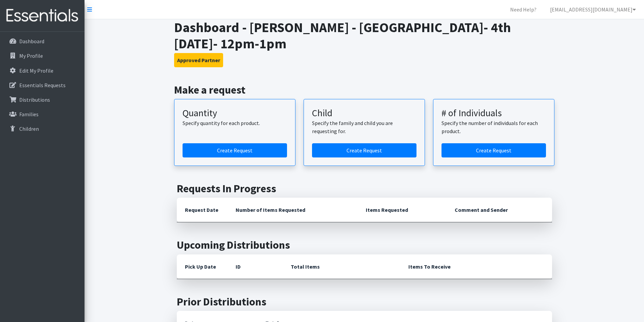 This screenshot has height=322, width=644. What do you see at coordinates (202, 210) in the screenshot?
I see `th: Request Date` at bounding box center [202, 210].